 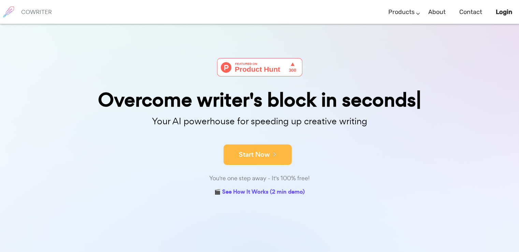 I want to click on div: Overcome writer's block in seconds, so click(x=260, y=100).